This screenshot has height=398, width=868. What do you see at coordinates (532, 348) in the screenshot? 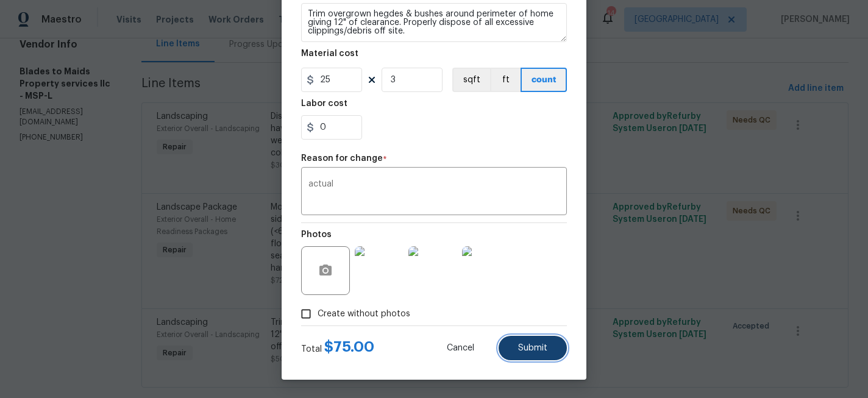
I see `span: Submit` at bounding box center [532, 348].